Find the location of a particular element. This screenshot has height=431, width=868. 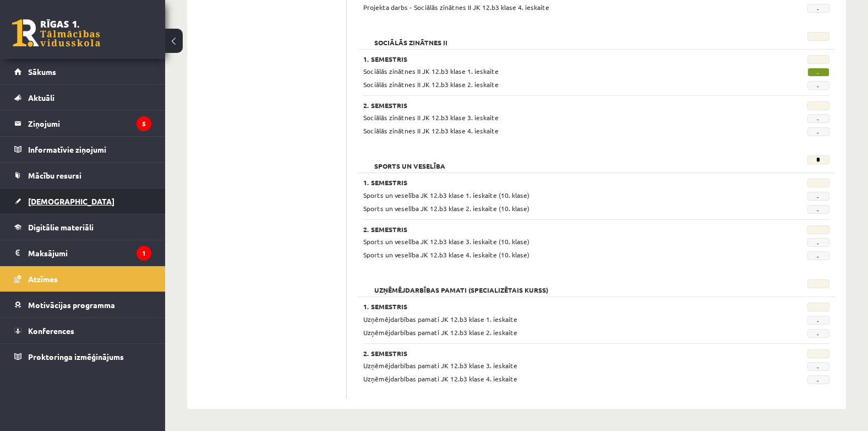

a: Maksājumi1 is located at coordinates (83, 253).